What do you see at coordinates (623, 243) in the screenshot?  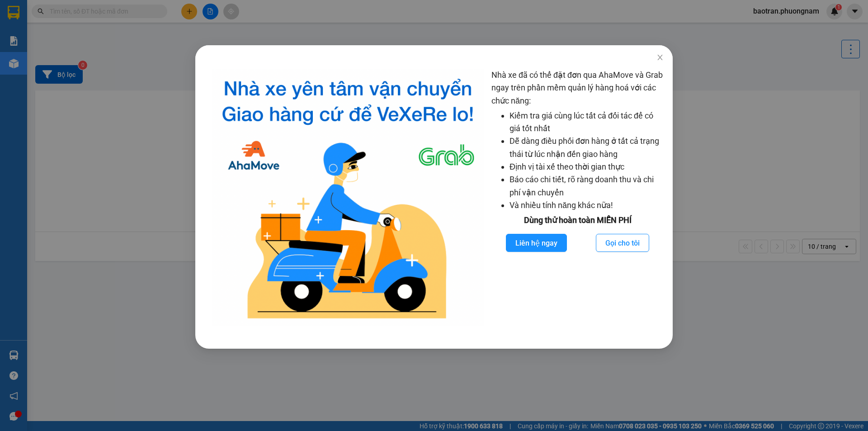 I see `span: Gọi cho tôi` at bounding box center [623, 243].